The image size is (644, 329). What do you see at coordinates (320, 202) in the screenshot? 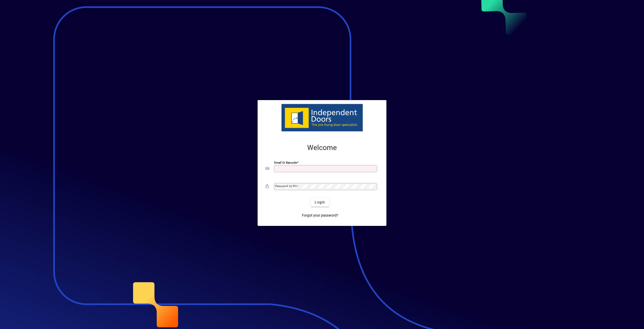
I see `span: Login` at bounding box center [320, 202].